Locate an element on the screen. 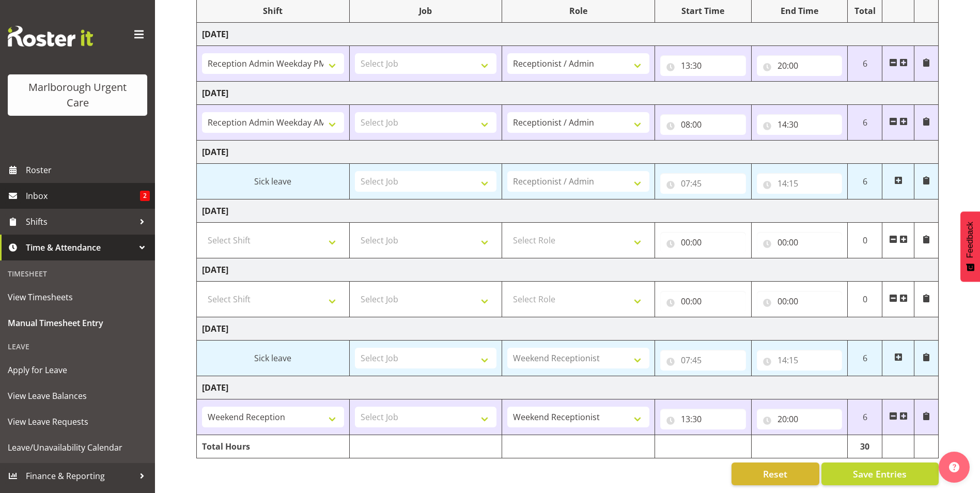 This screenshot has width=980, height=493. div: Job is located at coordinates (426, 11).